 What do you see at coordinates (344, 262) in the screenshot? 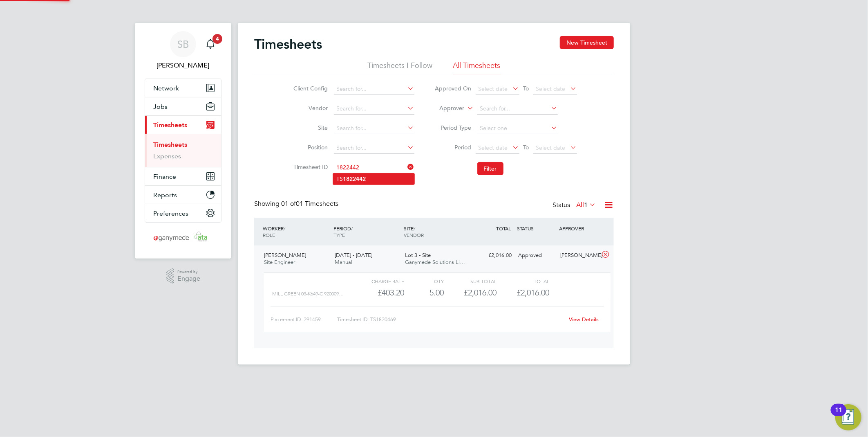
I see `span: Manual` at bounding box center [344, 262].